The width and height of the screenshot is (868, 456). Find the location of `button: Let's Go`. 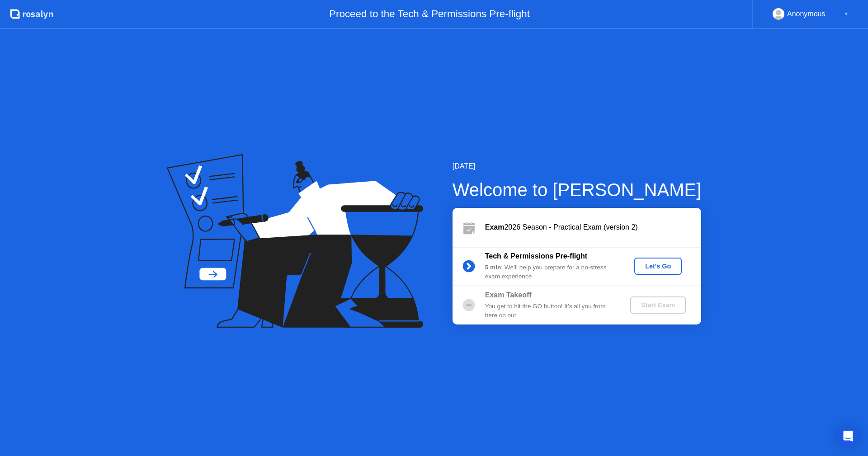

button: Let's Go is located at coordinates (657, 267).